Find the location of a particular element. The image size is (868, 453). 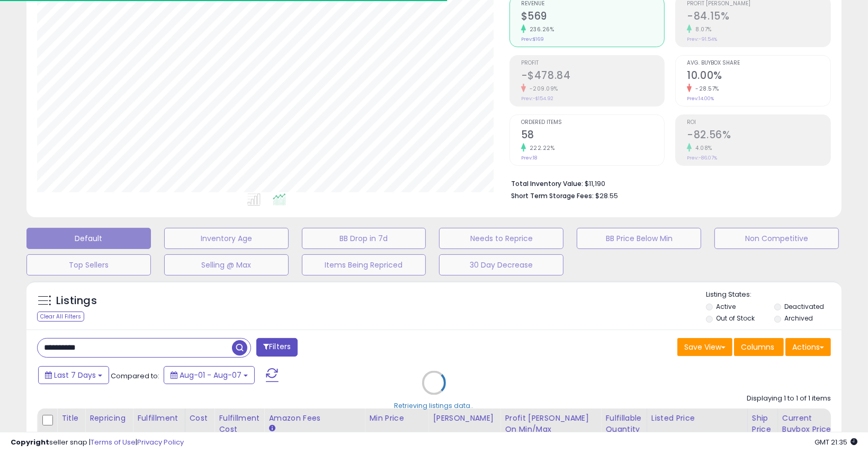

h2: -82.56% is located at coordinates (758, 136).